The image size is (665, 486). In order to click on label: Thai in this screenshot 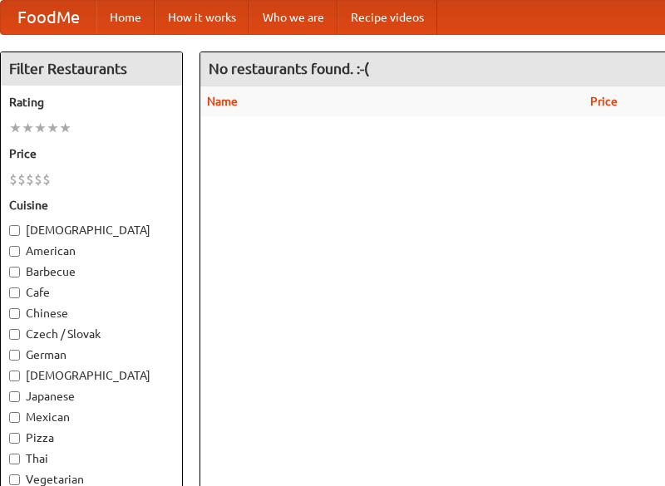, I will do `click(91, 459)`.